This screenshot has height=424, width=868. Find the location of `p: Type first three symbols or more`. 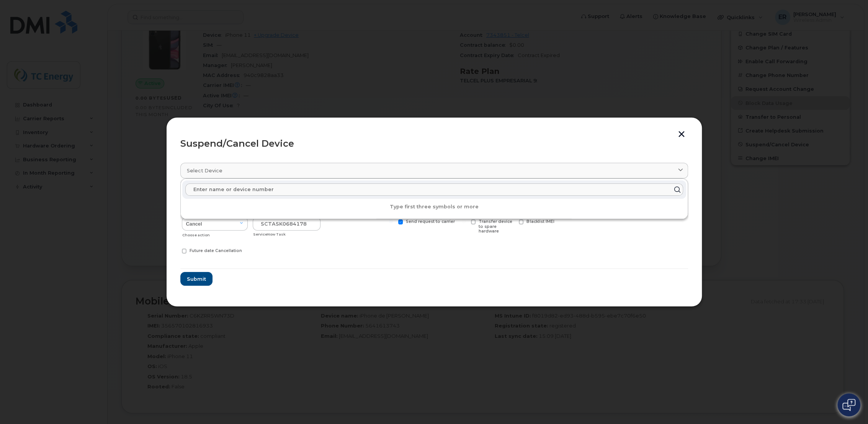

p: Type first three symbols or more is located at coordinates (434, 207).